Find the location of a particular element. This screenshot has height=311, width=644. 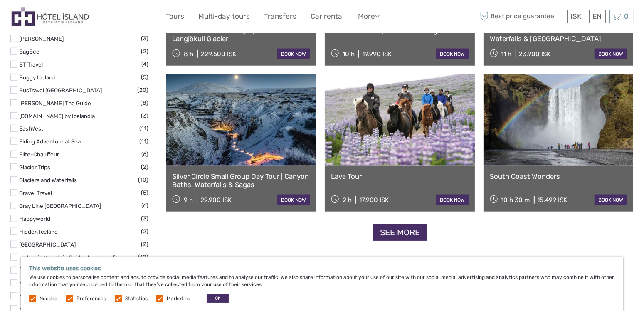

a: Icelandic Mountain Guides by Icelandia is located at coordinates (69, 257).